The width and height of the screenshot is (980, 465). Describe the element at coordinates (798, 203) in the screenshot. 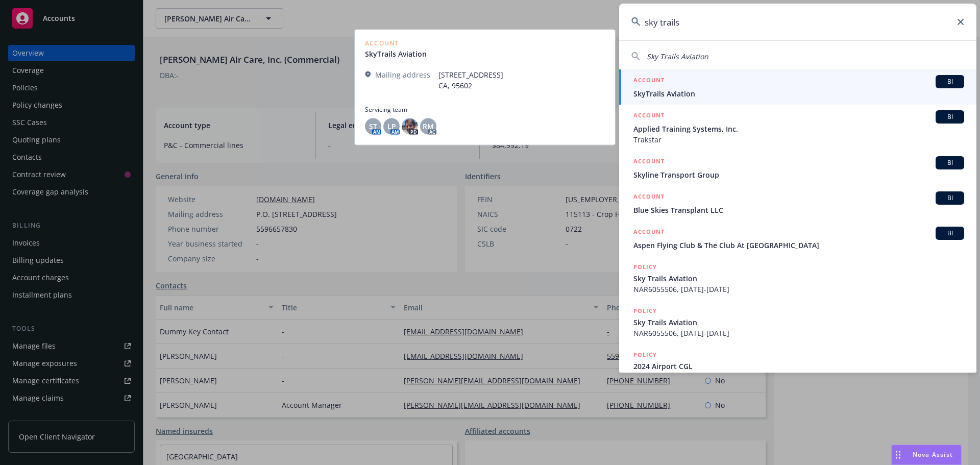

I see `a: ACCOUNTBIBlue Skies Transplant LLC` at that location.